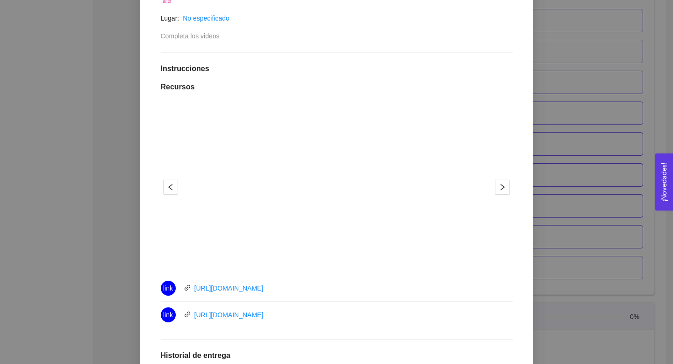 This screenshot has width=673, height=364. I want to click on span: left, so click(171, 187).